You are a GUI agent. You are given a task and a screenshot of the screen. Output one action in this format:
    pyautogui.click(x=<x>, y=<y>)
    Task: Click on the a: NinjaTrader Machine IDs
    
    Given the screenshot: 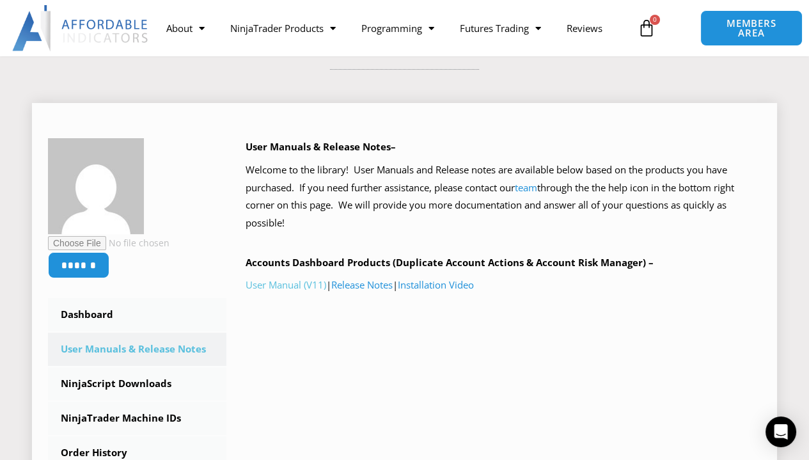 What is the action you would take?
    pyautogui.click(x=137, y=418)
    